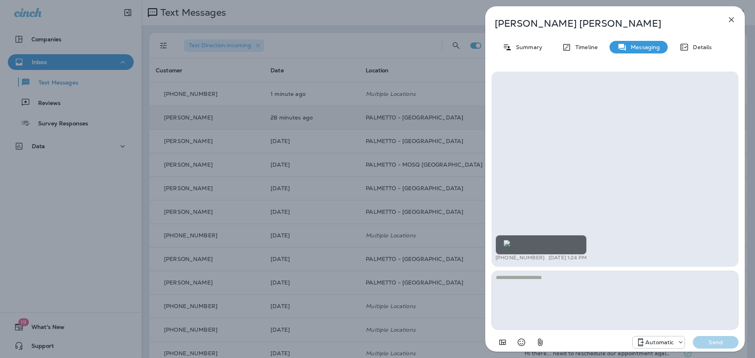 The width and height of the screenshot is (755, 358). I want to click on p: Details, so click(701, 47).